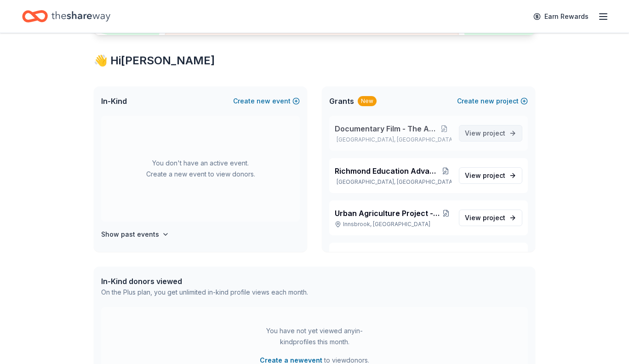  Describe the element at coordinates (114, 101) in the screenshot. I see `span: In-Kind` at that location.